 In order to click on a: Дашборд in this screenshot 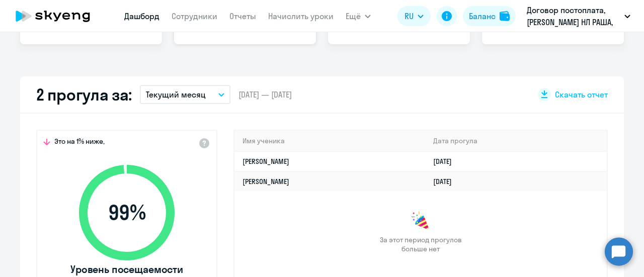, I will do `click(142, 16)`.